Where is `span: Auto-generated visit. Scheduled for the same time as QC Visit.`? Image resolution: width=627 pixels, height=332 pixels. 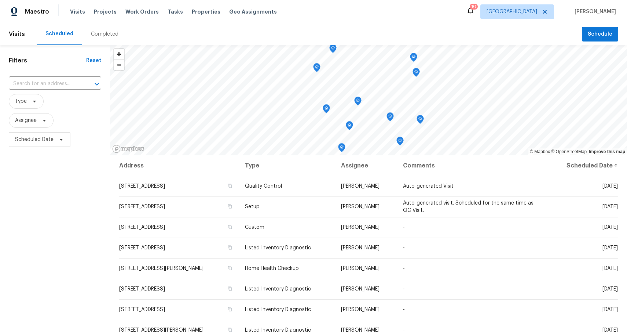
span: Auto-generated visit. Scheduled for the same time as QC Visit. is located at coordinates (468, 207).